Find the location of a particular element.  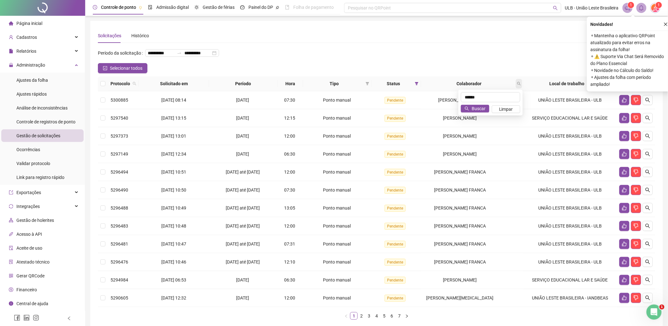

span: to is located at coordinates (179, 53).